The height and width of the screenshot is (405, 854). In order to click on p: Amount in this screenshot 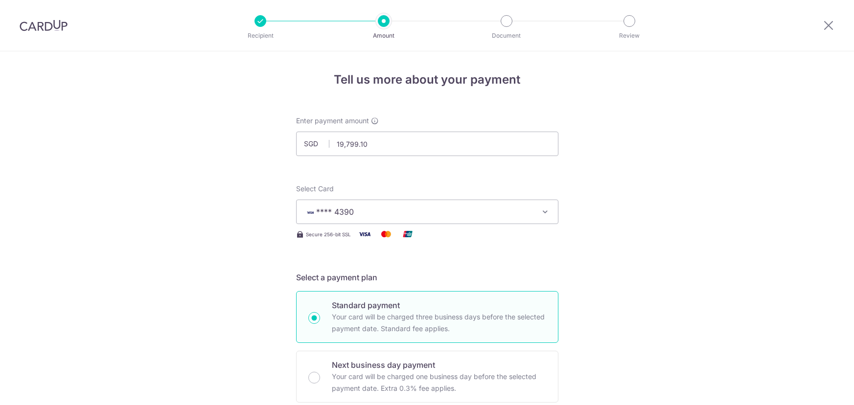, I will do `click(384, 36)`.